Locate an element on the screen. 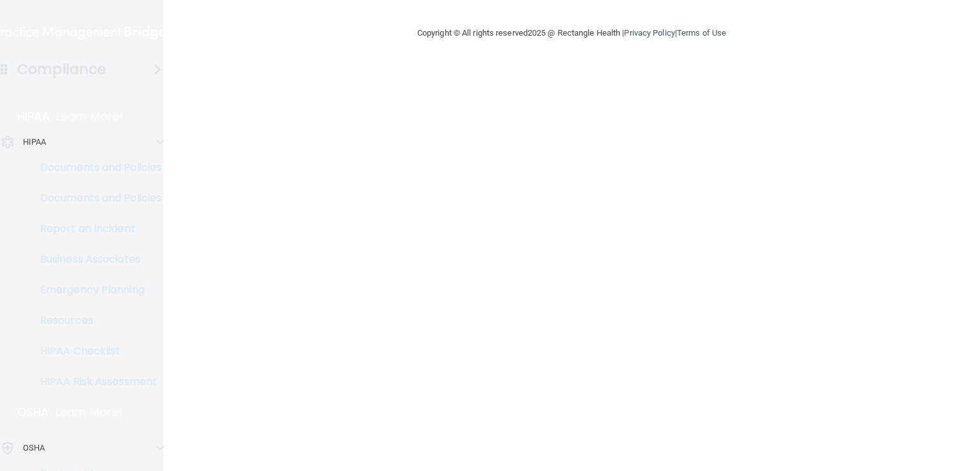 Image resolution: width=980 pixels, height=471 pixels. p: Business Associates is located at coordinates (95, 260).